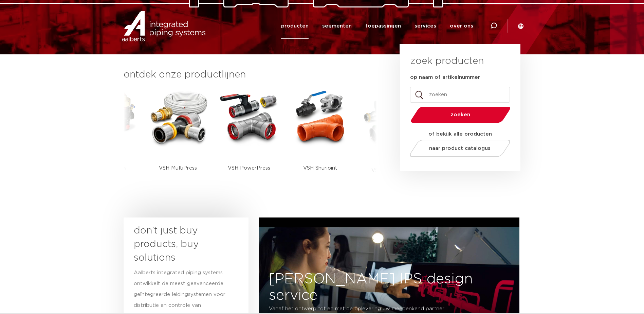  What do you see at coordinates (249, 139) in the screenshot?
I see `a: VSH PowerPress` at bounding box center [249, 139].